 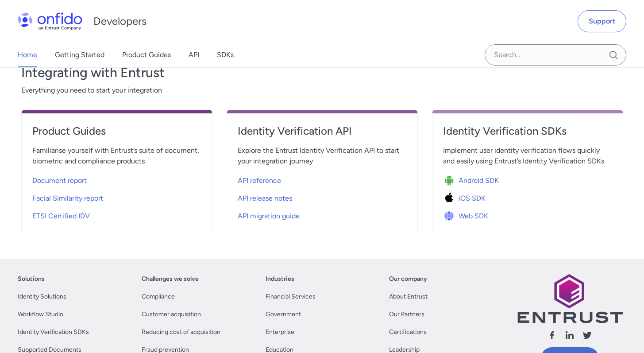 What do you see at coordinates (527, 196) in the screenshot?
I see `a: Icon iOS SDKiOS SDK` at bounding box center [527, 196].